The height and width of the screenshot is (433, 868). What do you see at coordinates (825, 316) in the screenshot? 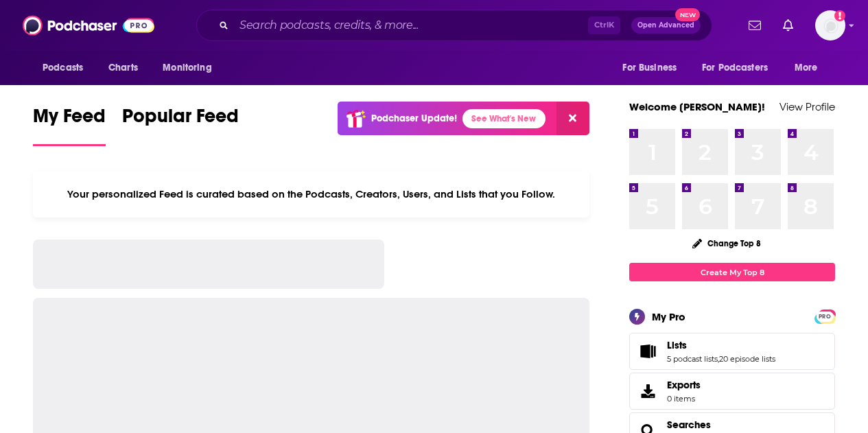
I see `a: PRO` at bounding box center [825, 316].